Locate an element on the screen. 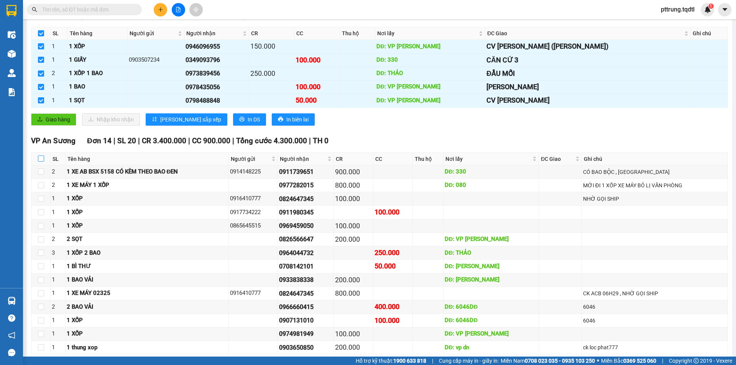 This screenshot has height=365, width=736. strong: 0708 023 035 - 0935 103 250 is located at coordinates (559, 361).